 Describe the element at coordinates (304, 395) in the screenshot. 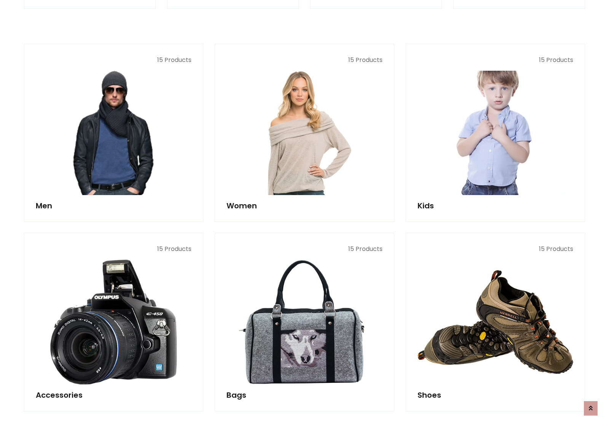

I see `h5: Bags` at that location.